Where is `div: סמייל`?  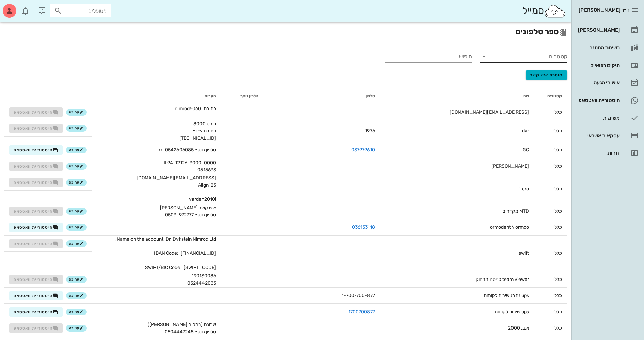 div: סמייל is located at coordinates (544, 11).